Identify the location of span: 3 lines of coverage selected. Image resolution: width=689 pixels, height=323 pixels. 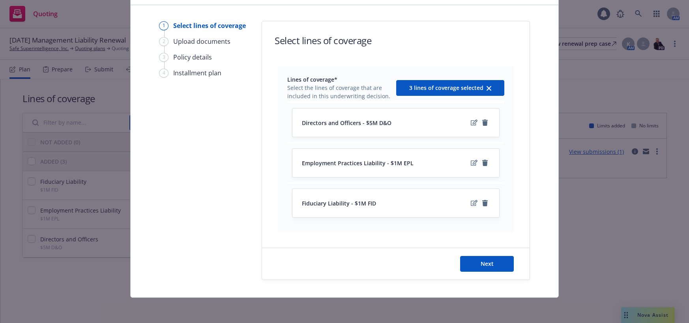
(446, 88).